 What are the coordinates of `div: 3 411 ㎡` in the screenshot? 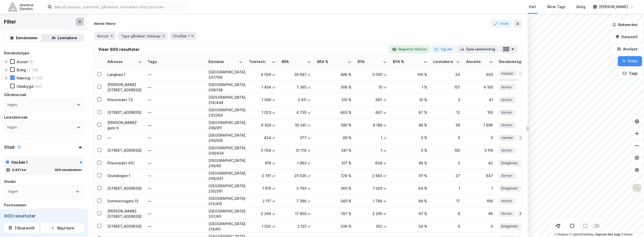 It's located at (297, 100).